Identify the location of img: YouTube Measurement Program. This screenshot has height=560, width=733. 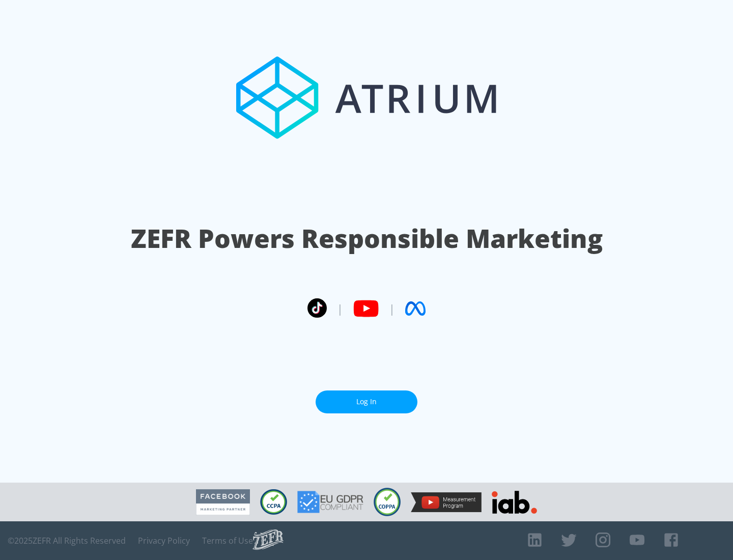
(446, 502).